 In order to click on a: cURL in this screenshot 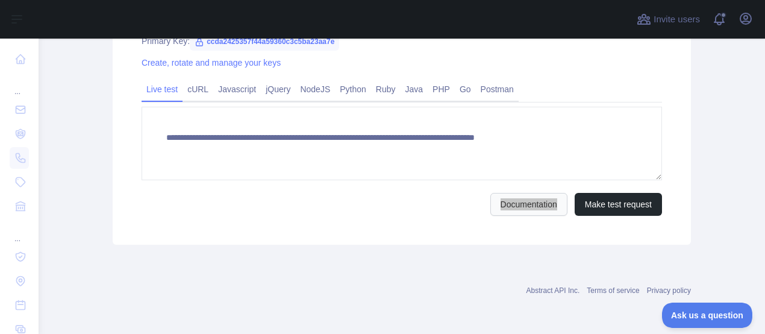, I will do `click(198, 89)`.